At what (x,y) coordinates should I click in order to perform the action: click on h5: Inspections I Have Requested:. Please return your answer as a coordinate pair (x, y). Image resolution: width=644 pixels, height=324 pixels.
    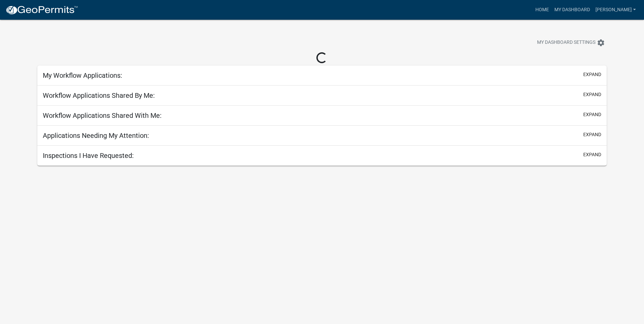
    Looking at the image, I should click on (88, 155).